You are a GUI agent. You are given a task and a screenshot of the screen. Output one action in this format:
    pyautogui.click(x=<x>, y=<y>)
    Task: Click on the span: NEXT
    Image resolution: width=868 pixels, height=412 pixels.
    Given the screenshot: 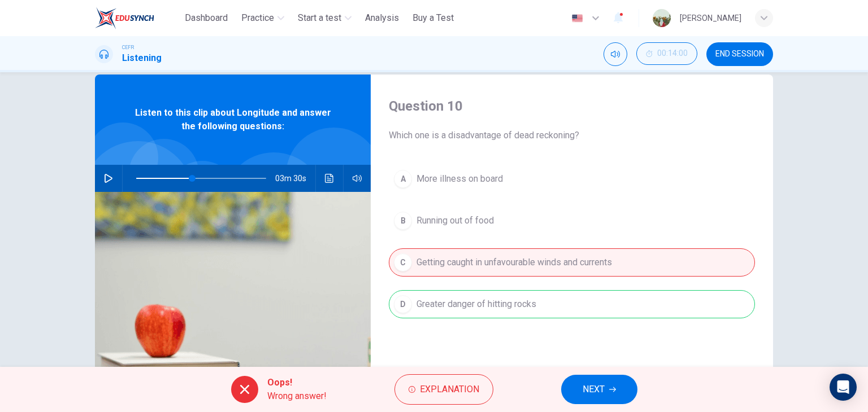 What is the action you would take?
    pyautogui.click(x=593, y=390)
    